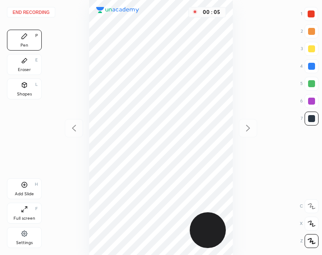 This screenshot has width=322, height=255. Describe the element at coordinates (212, 12) in the screenshot. I see `div: 00 : 05` at that location.